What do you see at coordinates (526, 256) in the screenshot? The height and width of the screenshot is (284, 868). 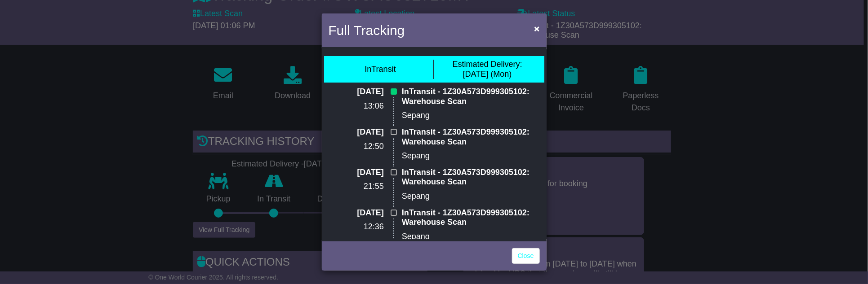 I see `a: Close` at bounding box center [526, 256].